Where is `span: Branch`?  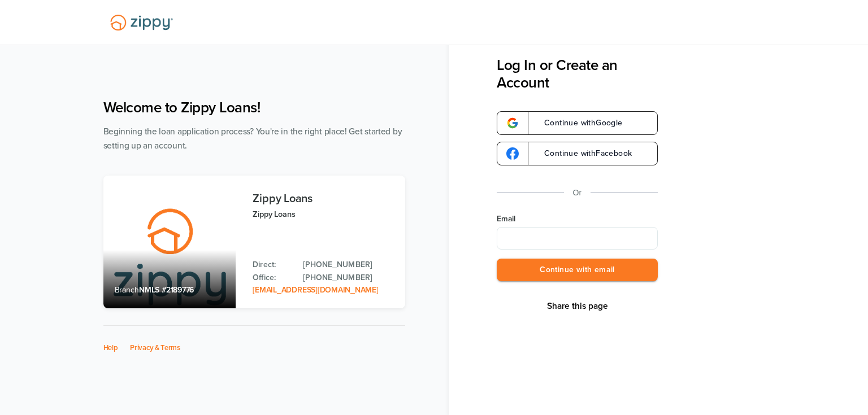
span: Branch is located at coordinates (127, 290).